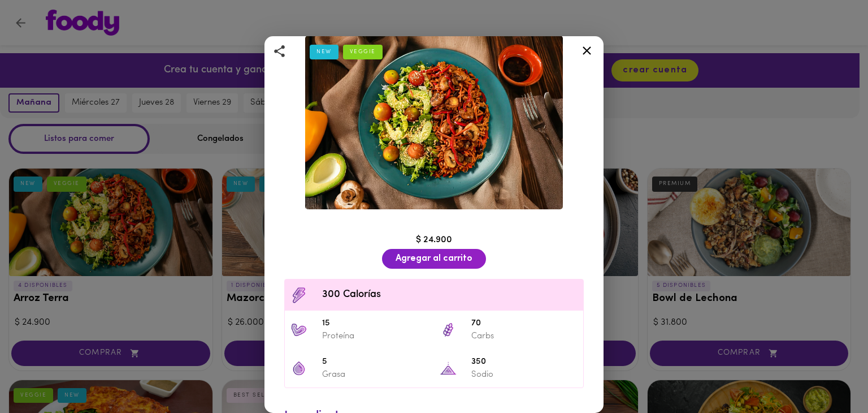 This screenshot has height=413, width=868. What do you see at coordinates (434, 259) in the screenshot?
I see `span: Agregar al carrito` at bounding box center [434, 259].